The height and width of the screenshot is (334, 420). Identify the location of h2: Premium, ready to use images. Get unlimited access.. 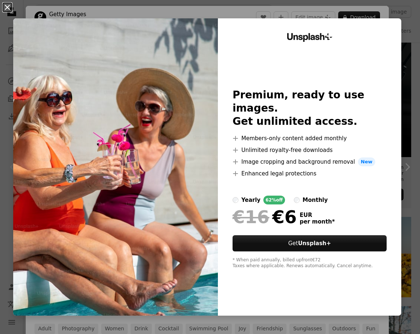
(310, 108).